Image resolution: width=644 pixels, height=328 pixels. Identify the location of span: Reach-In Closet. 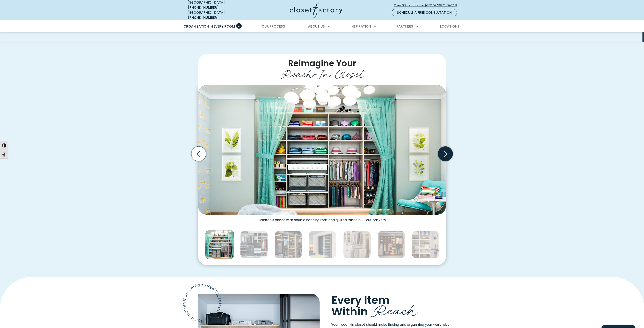
(322, 73).